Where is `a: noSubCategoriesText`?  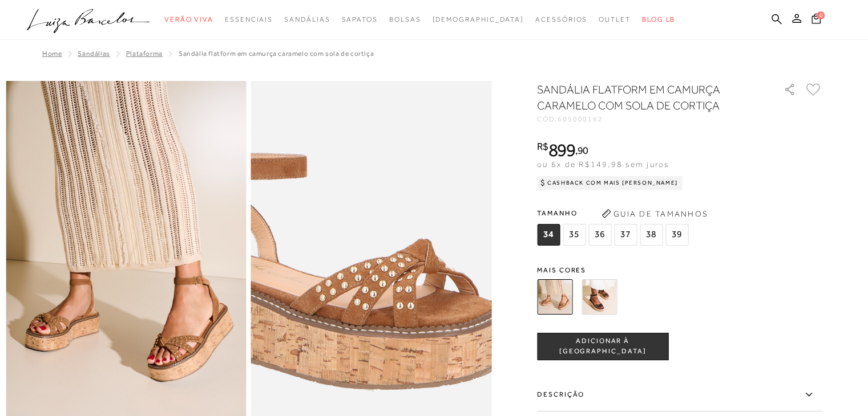 a: noSubCategoriesText is located at coordinates (477, 19).